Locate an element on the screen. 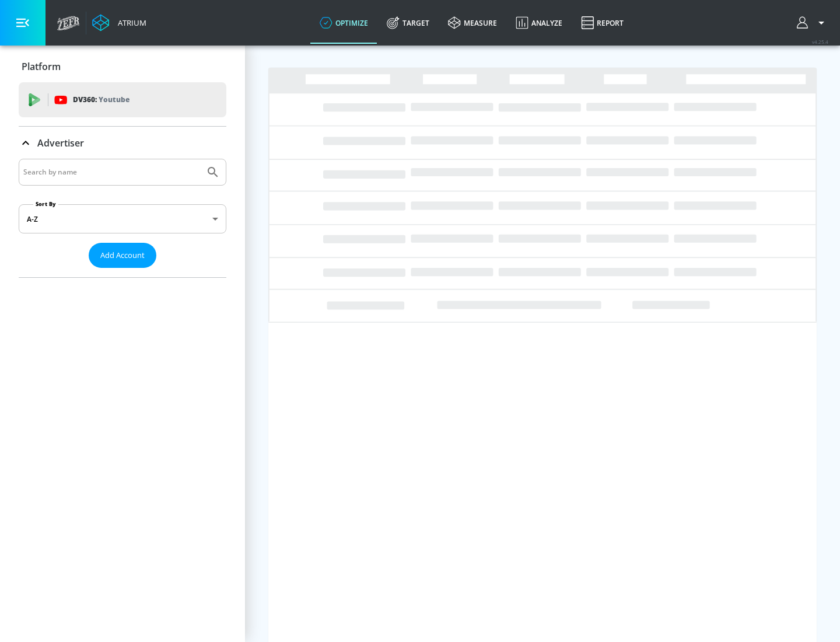  a: Target is located at coordinates (408, 22).